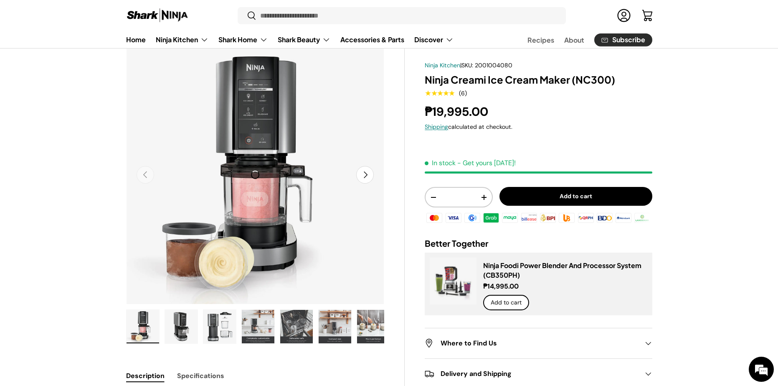  What do you see at coordinates (463, 93) in the screenshot?
I see `div: (6)` at bounding box center [463, 93].